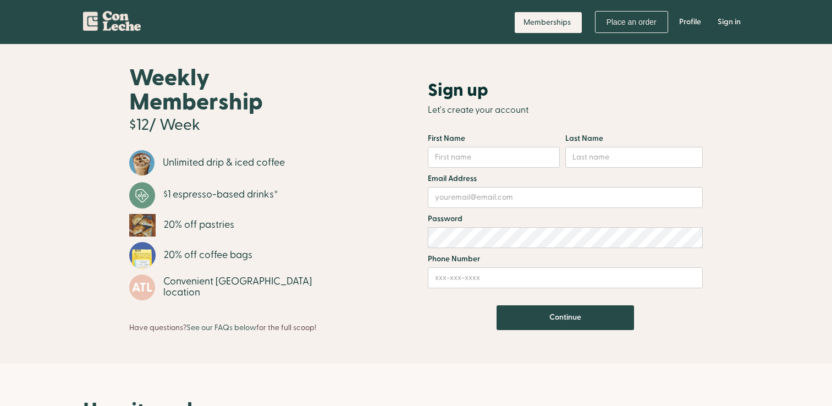 The image size is (832, 406). Describe the element at coordinates (496, 138) in the screenshot. I see `label: First Name` at that location.